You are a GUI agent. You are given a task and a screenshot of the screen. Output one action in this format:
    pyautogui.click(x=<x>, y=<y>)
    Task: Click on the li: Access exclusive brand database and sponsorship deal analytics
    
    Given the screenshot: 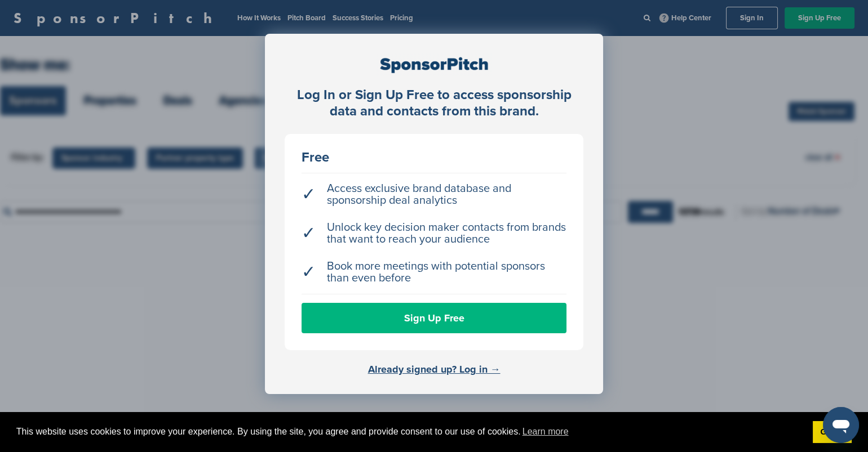 What is the action you would take?
    pyautogui.click(x=434, y=195)
    